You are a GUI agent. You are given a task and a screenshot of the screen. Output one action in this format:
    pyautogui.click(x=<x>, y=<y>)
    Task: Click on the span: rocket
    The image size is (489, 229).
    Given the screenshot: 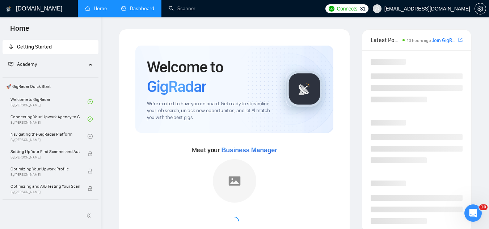 What is the action you would take?
    pyautogui.click(x=11, y=47)
    